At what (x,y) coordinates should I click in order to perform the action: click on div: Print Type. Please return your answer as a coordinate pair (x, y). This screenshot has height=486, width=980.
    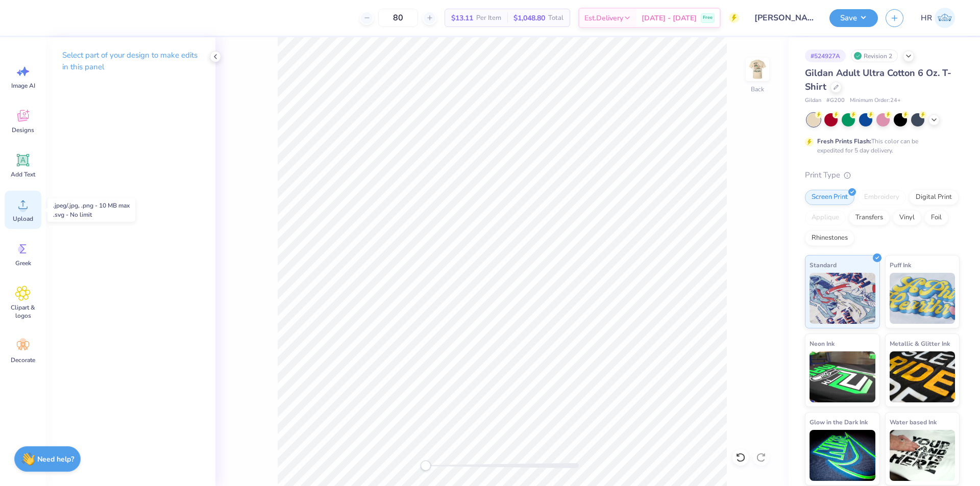
    Looking at the image, I should click on (882, 175).